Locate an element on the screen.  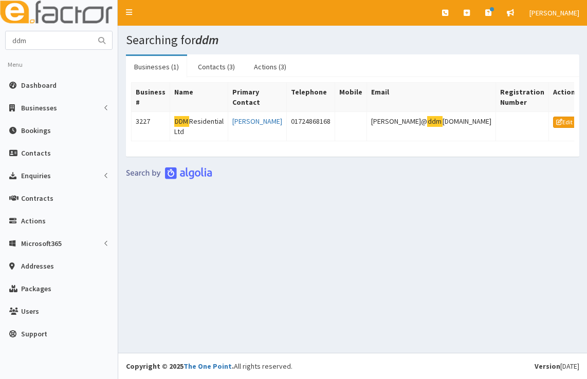
th: Primary Contact is located at coordinates (257, 97).